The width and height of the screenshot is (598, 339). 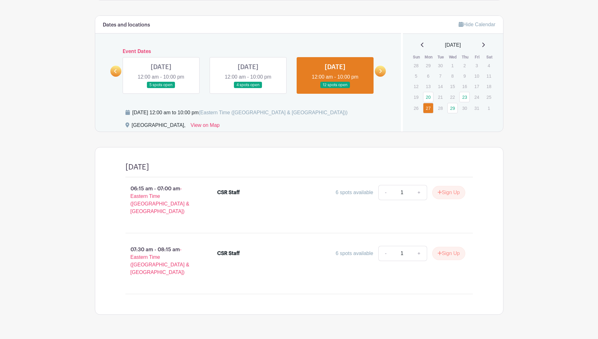 I want to click on p: 18, so click(x=489, y=86).